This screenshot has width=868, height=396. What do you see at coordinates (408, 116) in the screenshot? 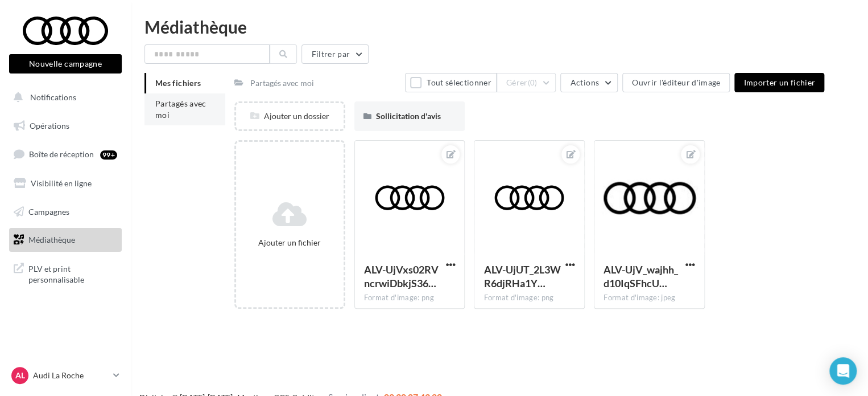
I see `span: Sollicitation d'avis` at bounding box center [408, 116].